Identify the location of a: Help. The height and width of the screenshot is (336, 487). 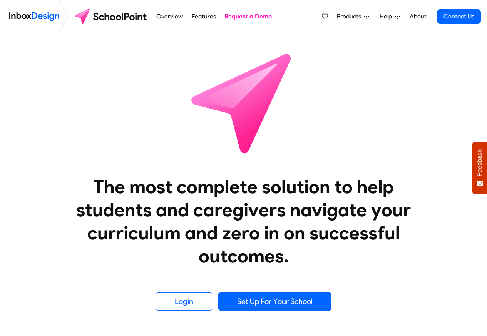
(390, 17).